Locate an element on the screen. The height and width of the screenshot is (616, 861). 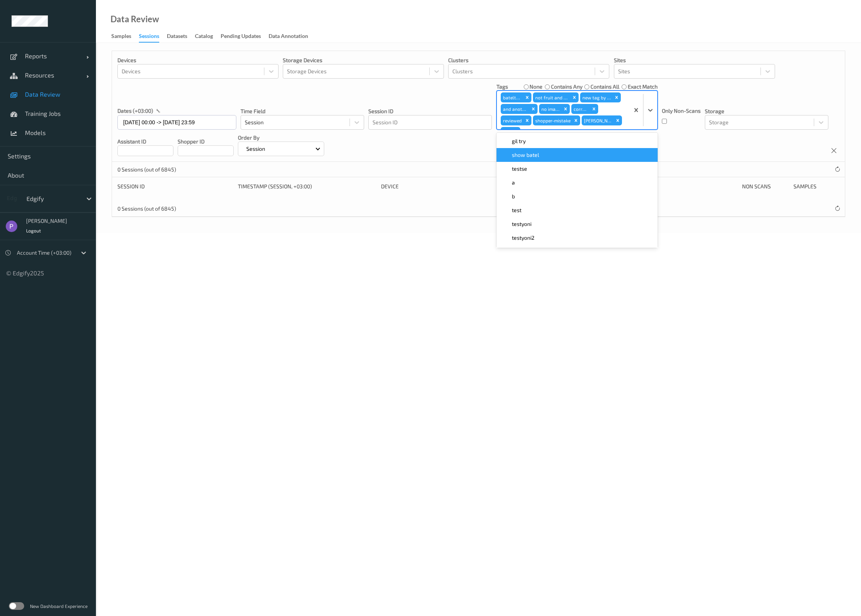
a: Catalog is located at coordinates (207, 37).